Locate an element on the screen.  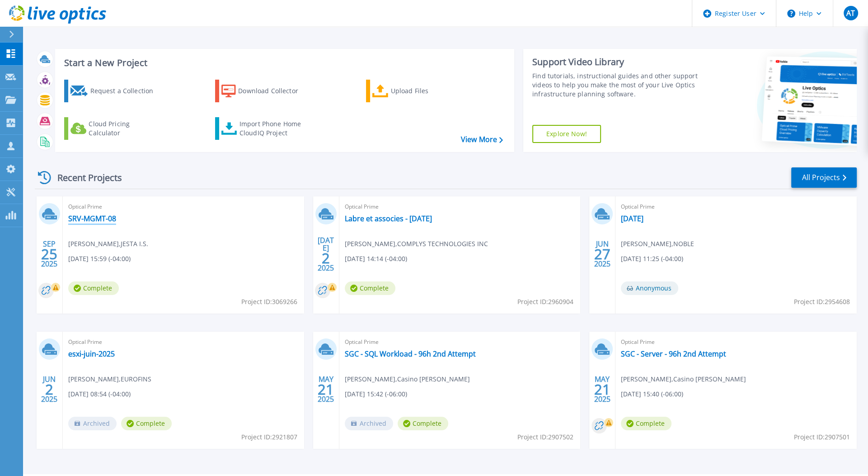
a: Download Collector is located at coordinates (265, 91).